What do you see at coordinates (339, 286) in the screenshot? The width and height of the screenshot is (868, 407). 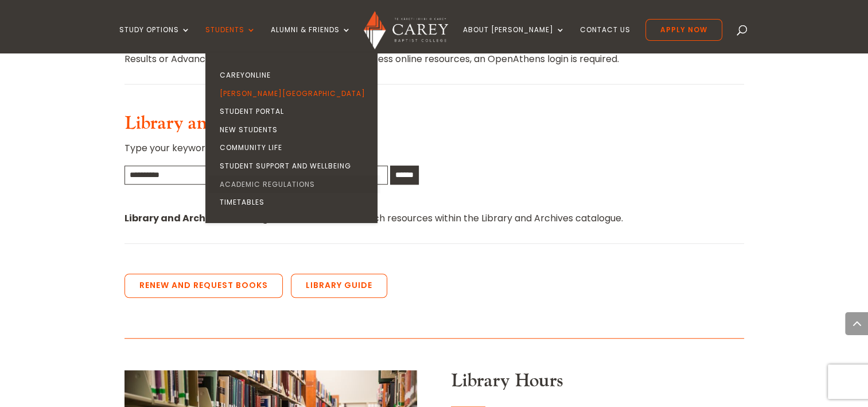 I see `a: Library Guide` at bounding box center [339, 286].